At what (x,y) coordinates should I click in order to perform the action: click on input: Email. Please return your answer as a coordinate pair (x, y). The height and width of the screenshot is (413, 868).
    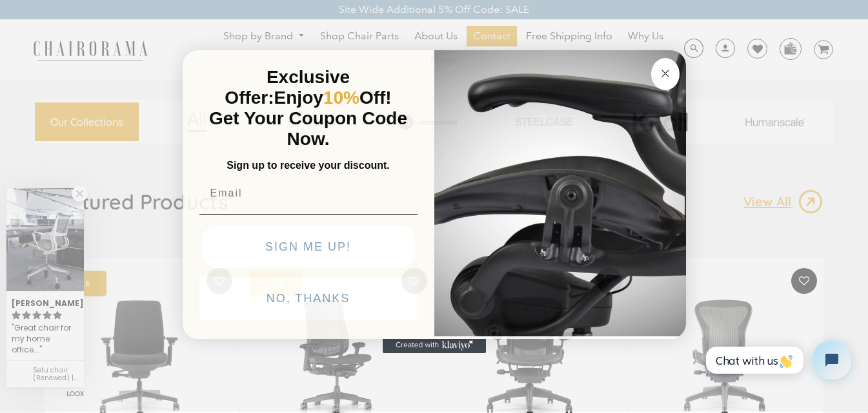
    Looking at the image, I should click on (308, 193).